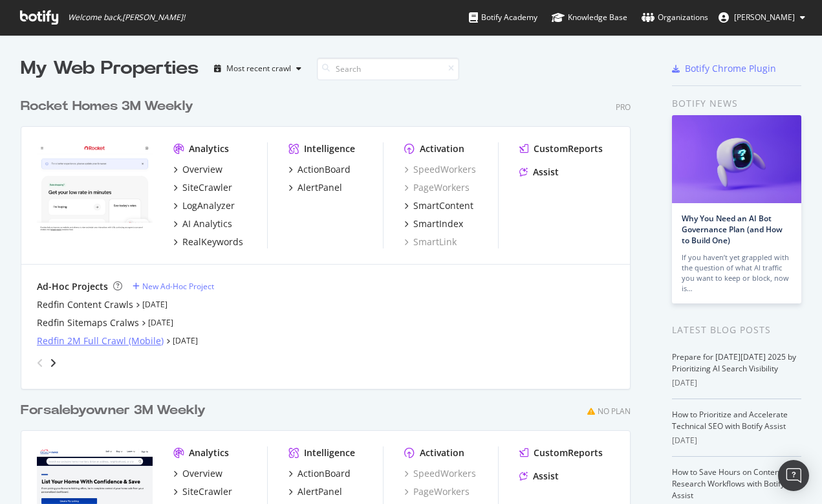 The image size is (822, 504). What do you see at coordinates (72, 287) in the screenshot?
I see `div: Ad-Hoc Projects` at bounding box center [72, 287].